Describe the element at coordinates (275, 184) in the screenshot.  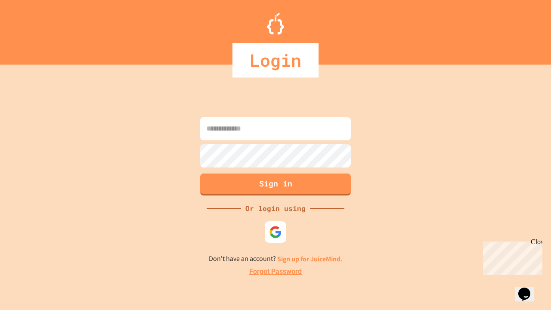
I see `button: Sign in` at that location.